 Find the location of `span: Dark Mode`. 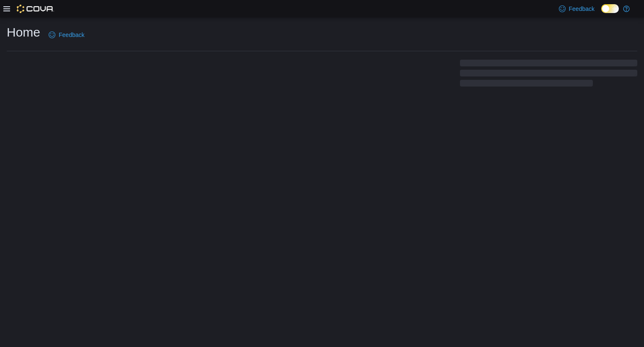

span: Dark Mode is located at coordinates (601, 13).